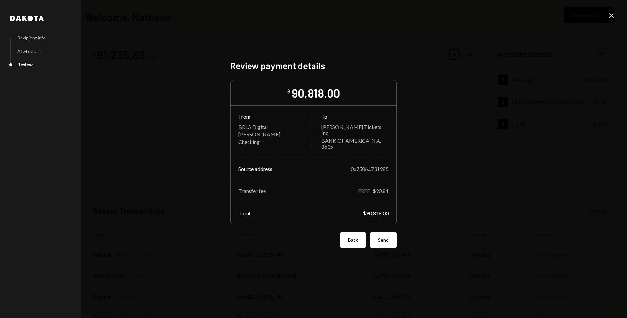 This screenshot has height=318, width=627. I want to click on div: $90,818.00, so click(375, 213).